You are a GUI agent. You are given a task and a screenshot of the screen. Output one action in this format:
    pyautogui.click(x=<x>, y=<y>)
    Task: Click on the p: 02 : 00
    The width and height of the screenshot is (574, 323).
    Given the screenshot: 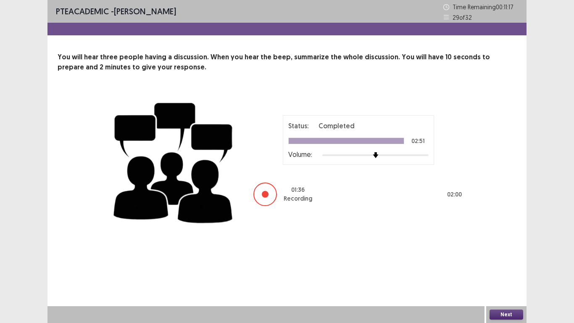 What is the action you would take?
    pyautogui.click(x=454, y=194)
    